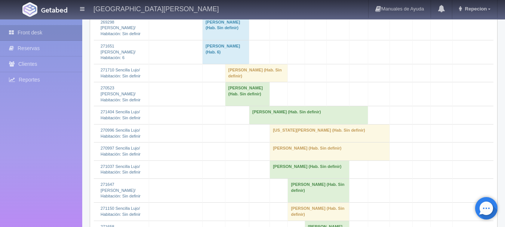  Describe the element at coordinates (120, 151) in the screenshot. I see `a: 270997 Sencilla Lujo/Habitación: Sin definir` at that location.